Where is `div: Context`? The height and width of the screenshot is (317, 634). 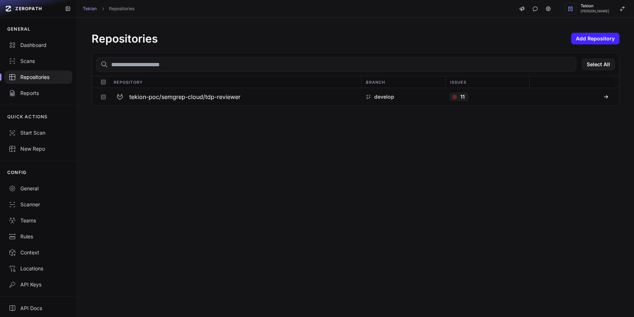 div: Context is located at coordinates (38, 252).